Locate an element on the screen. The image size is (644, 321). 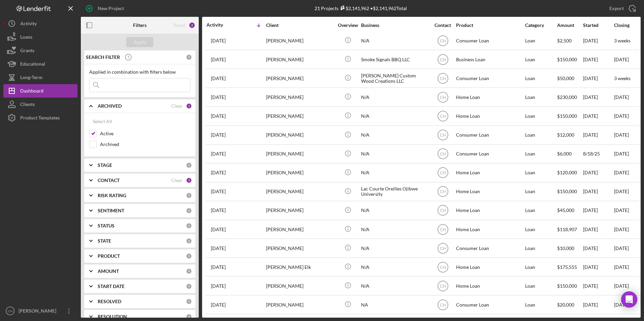
div: Dashboard is located at coordinates (32, 91).